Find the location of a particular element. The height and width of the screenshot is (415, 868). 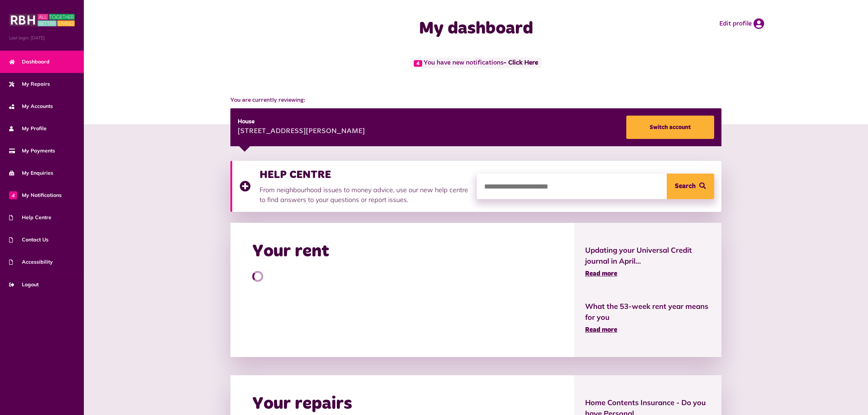

a: Edit profile is located at coordinates (742, 24).